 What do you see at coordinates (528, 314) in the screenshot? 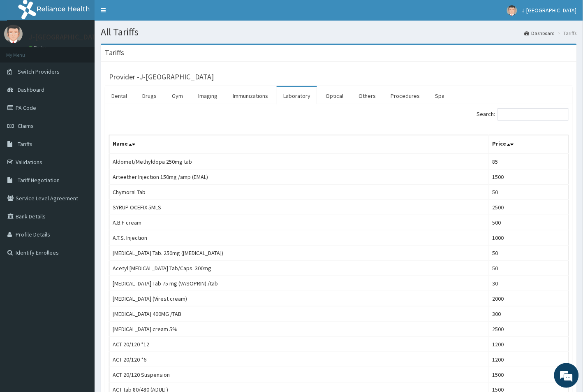
I see `td: 300` at bounding box center [528, 314].